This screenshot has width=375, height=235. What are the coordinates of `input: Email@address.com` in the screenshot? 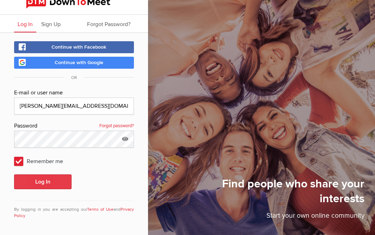 It's located at (74, 106).